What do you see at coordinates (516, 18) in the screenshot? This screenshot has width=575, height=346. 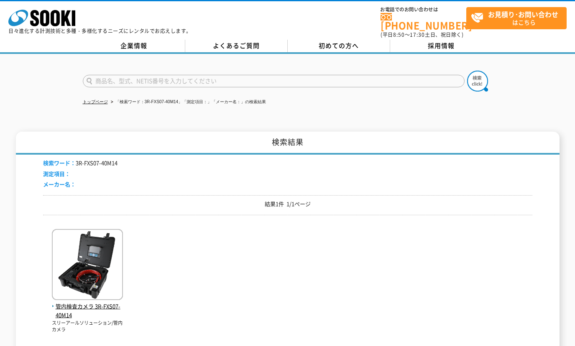 I see `a: お見積り･お問い合わせはこちら` at bounding box center [516, 18].